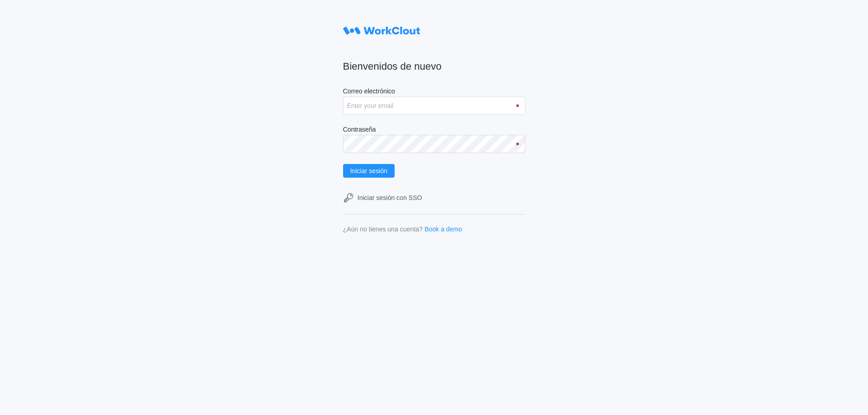 The height and width of the screenshot is (415, 868). What do you see at coordinates (434, 92) in the screenshot?
I see `label: Correo electrónico` at bounding box center [434, 92].